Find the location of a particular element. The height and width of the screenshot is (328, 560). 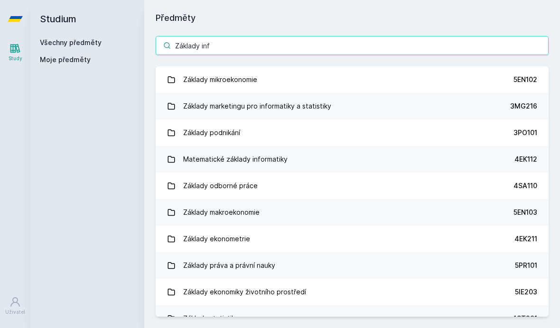

a: Základy ekonomiky životního prostředí 5IE203 is located at coordinates (352, 292).